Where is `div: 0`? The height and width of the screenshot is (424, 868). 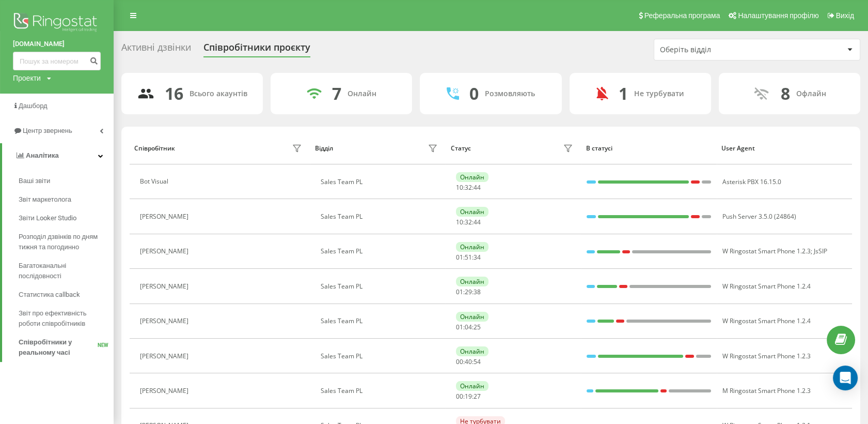
div: 0 is located at coordinates (474, 93).